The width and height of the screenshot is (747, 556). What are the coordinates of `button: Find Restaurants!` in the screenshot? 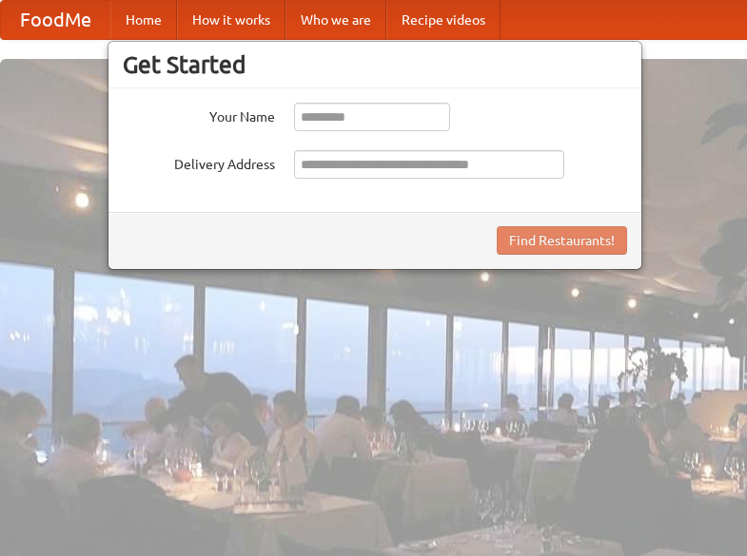 It's located at (561, 241).